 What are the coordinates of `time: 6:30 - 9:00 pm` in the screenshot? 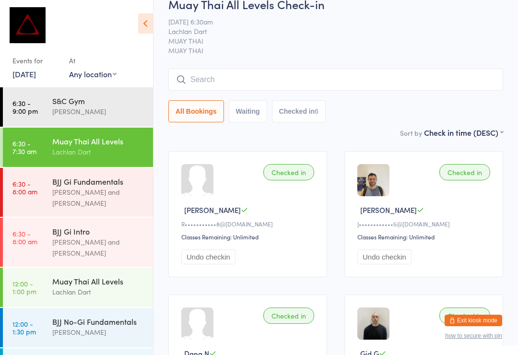 It's located at (25, 107).